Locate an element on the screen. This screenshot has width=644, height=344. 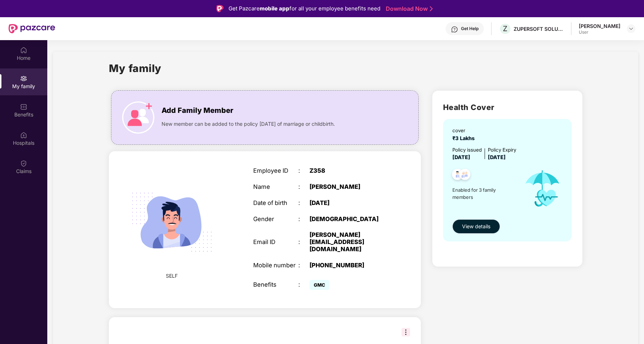
span: View details is located at coordinates (476, 226).